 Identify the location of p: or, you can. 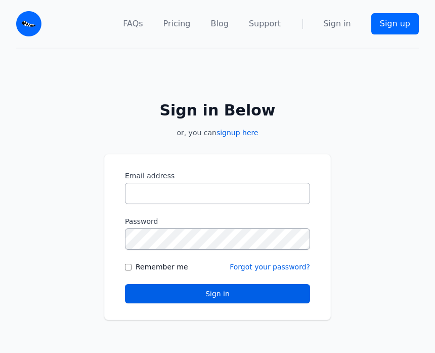
(218, 133).